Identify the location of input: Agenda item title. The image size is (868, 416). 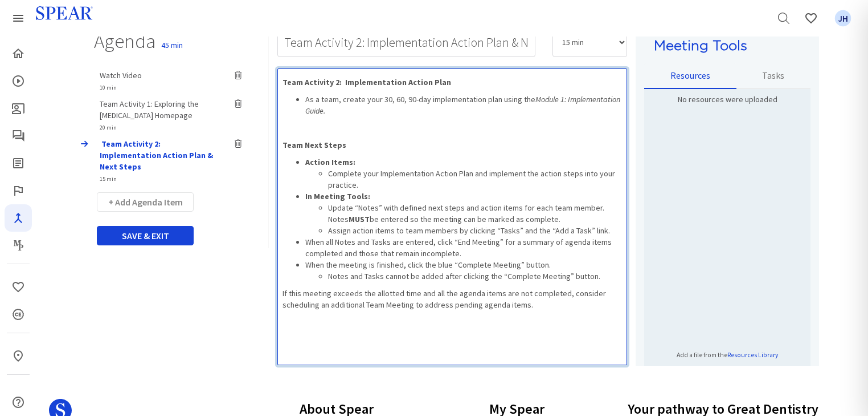
(406, 42).